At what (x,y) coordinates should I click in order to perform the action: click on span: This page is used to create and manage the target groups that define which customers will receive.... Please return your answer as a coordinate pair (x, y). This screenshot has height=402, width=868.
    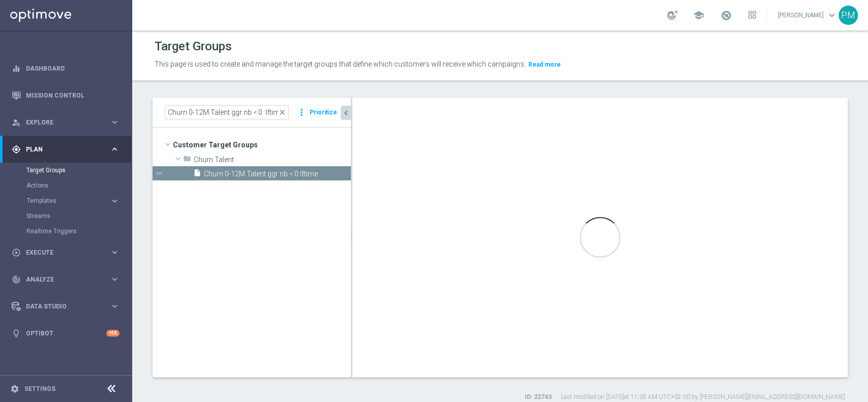
    Looking at the image, I should click on (340, 64).